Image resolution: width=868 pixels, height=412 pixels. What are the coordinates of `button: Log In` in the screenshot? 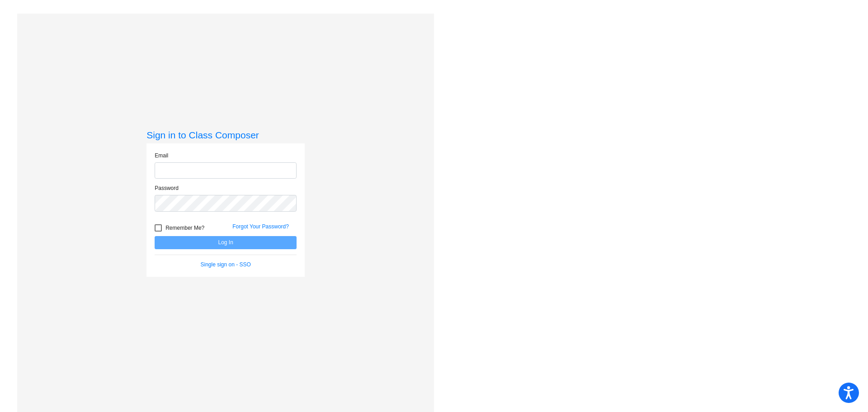 It's located at (226, 242).